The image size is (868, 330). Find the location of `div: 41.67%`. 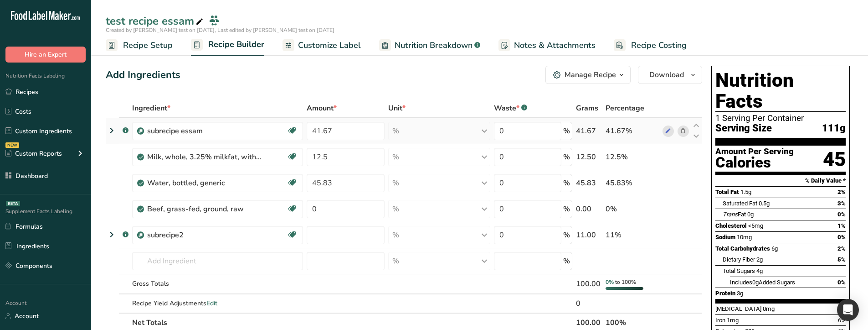

div: 41.67% is located at coordinates (633, 131).